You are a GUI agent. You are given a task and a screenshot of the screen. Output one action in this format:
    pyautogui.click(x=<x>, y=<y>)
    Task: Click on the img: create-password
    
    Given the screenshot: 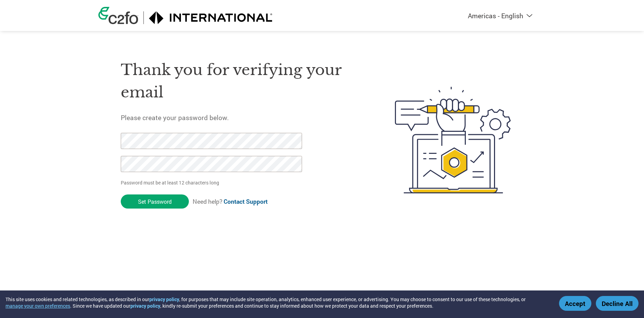 What is the action you would take?
    pyautogui.click(x=453, y=140)
    